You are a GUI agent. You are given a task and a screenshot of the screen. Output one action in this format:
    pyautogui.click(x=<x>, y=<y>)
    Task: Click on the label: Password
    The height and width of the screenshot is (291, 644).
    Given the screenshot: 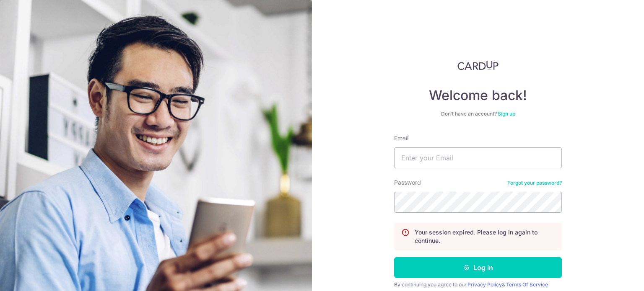 What is the action you would take?
    pyautogui.click(x=408, y=183)
    